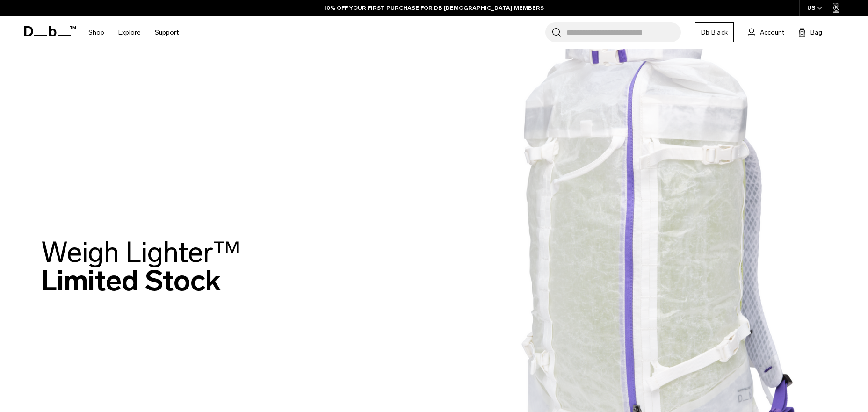 The height and width of the screenshot is (412, 868). I want to click on a: Shop, so click(96, 32).